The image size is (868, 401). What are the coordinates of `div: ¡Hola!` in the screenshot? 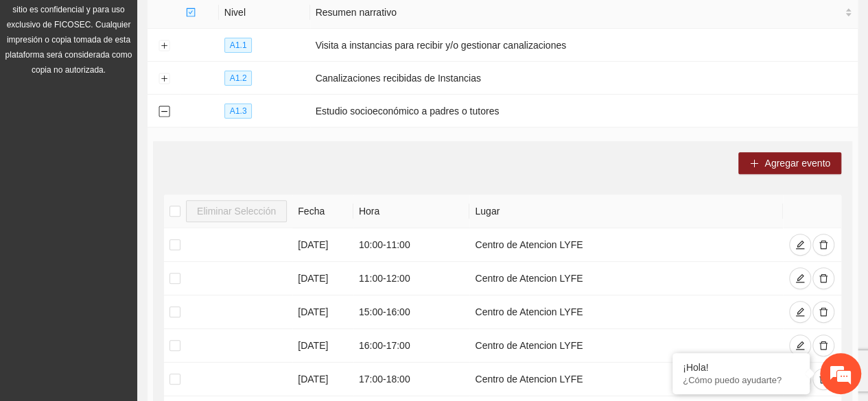 It's located at (741, 367).